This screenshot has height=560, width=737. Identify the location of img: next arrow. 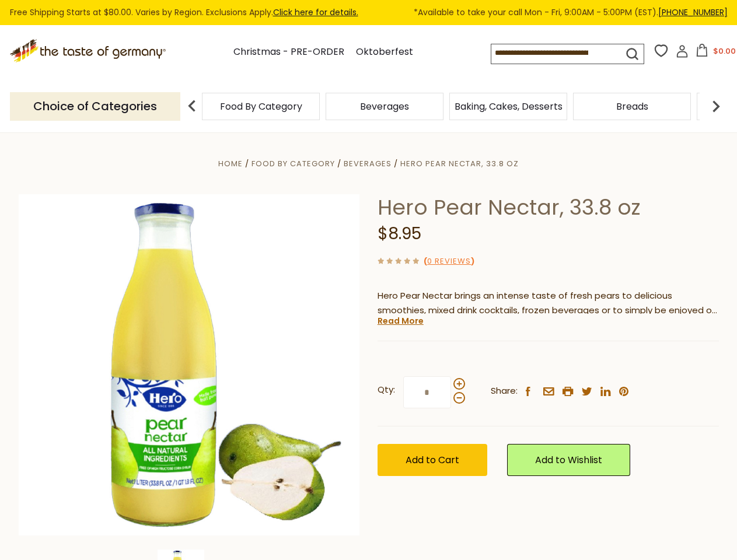
(717, 106).